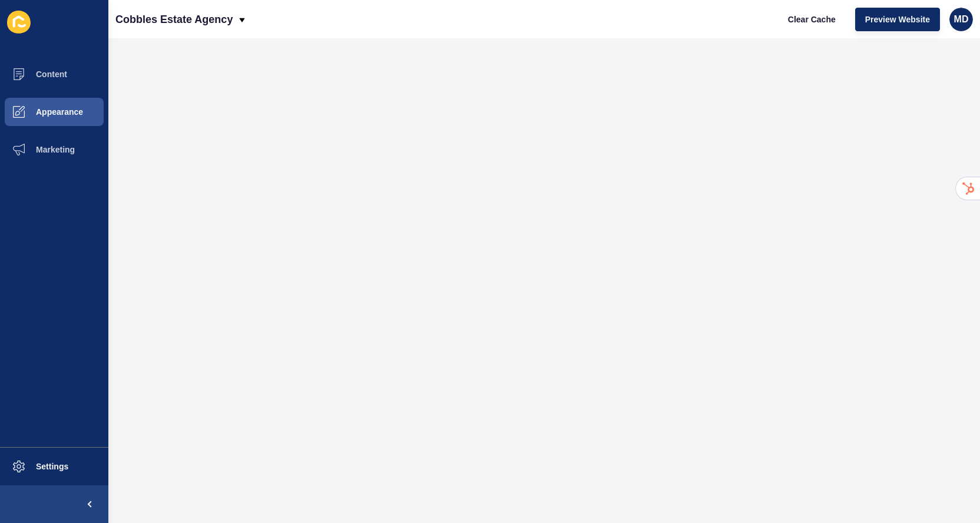 This screenshot has width=980, height=523. What do you see at coordinates (812, 19) in the screenshot?
I see `span: Clear Cache` at bounding box center [812, 19].